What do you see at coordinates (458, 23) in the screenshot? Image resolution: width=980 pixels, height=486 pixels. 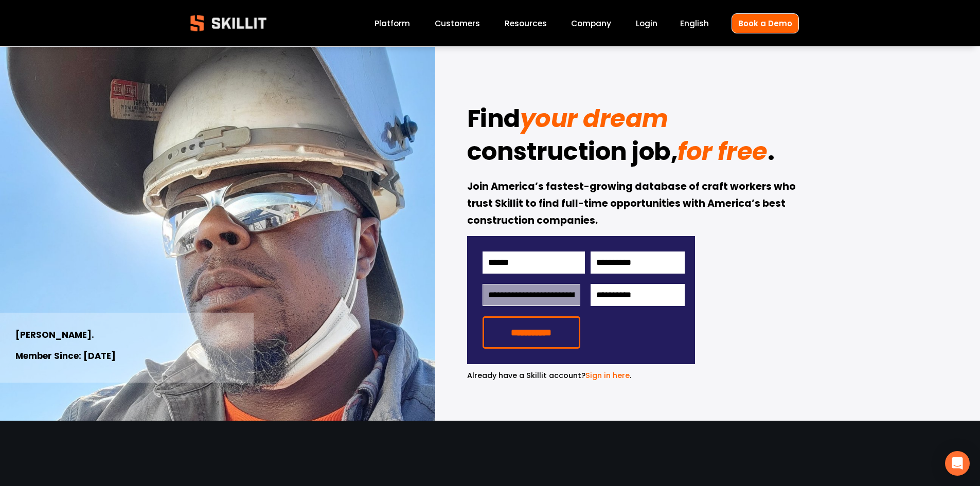 I see `a: Customers` at bounding box center [458, 23].